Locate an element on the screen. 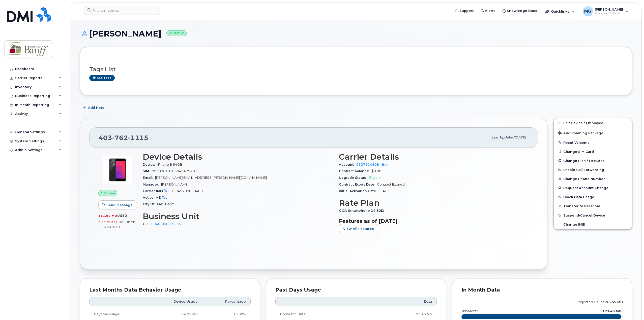  th: Device Usage is located at coordinates (175, 302).